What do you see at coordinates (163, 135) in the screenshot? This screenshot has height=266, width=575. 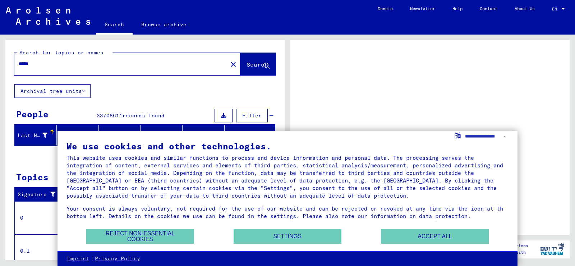 I see `div: Place of Birth` at bounding box center [163, 135].